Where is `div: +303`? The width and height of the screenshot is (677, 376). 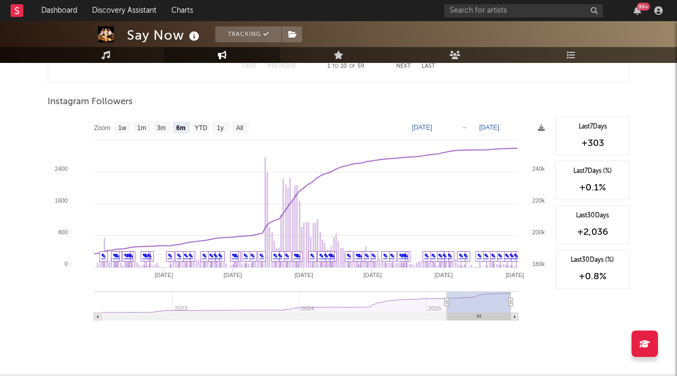 div: +303 is located at coordinates (593, 143).